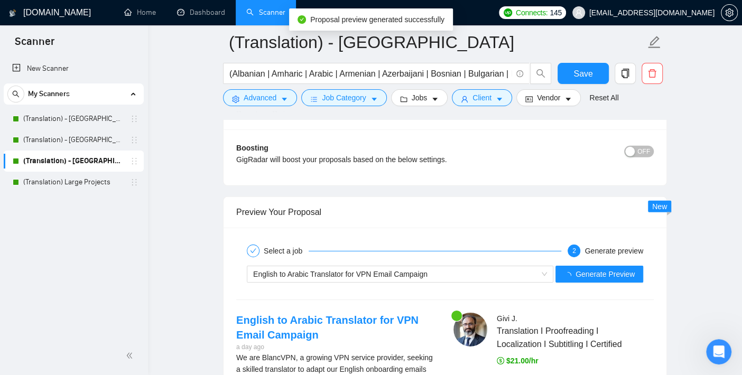  Describe the element at coordinates (507, 319) in the screenshot. I see `span: Givi J .` at that location.